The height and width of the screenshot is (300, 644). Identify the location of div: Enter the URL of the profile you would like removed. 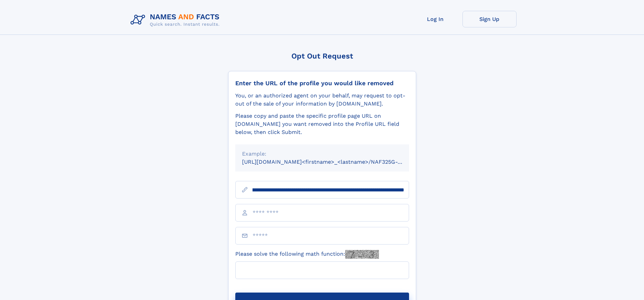
(323, 83).